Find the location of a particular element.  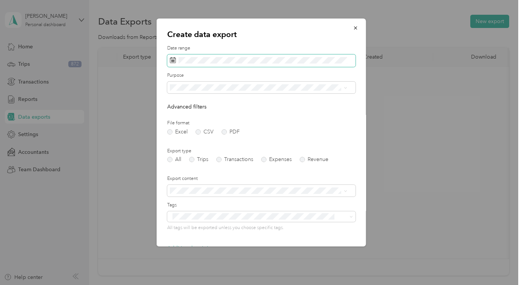

label: Trips is located at coordinates (198, 159).